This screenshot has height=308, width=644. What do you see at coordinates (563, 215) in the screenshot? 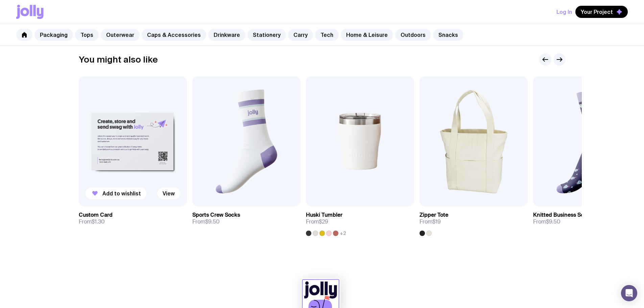
I see `h3: Knitted Business Socks` at bounding box center [563, 215].